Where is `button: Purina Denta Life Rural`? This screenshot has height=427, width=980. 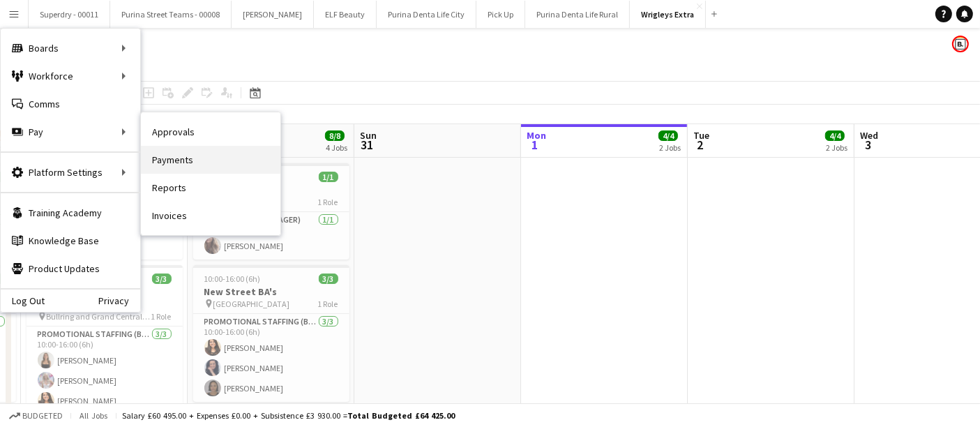 button: Purina Denta Life Rural is located at coordinates (577, 14).